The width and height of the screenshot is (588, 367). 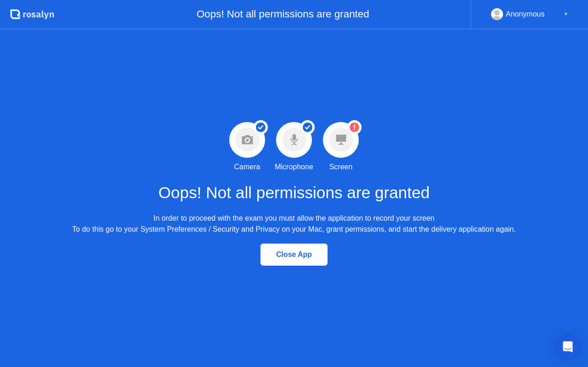 I want to click on div: Screen, so click(x=341, y=167).